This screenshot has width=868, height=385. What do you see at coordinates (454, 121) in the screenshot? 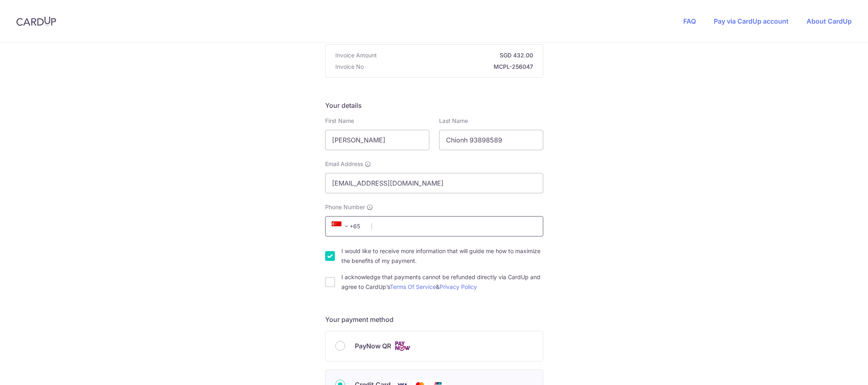
I see `label: Last Name` at bounding box center [454, 121].